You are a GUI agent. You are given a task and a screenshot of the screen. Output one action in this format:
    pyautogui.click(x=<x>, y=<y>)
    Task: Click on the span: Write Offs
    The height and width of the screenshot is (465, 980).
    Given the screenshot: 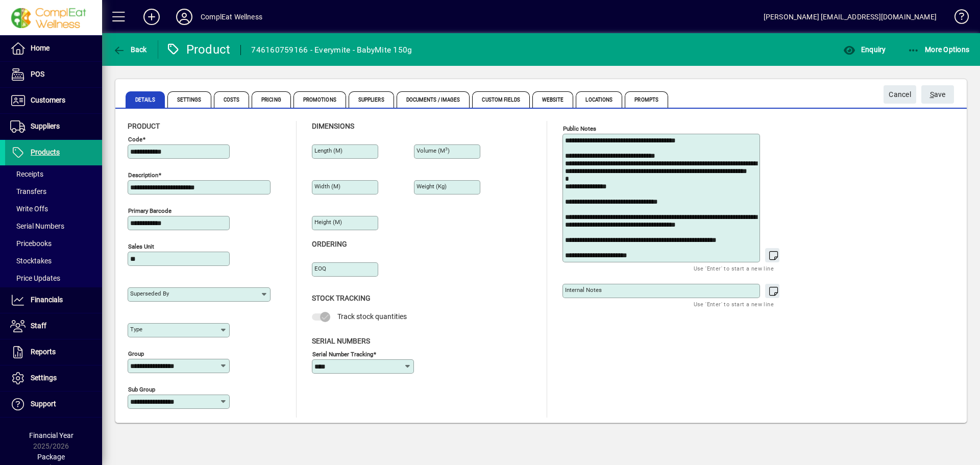 What is the action you would take?
    pyautogui.click(x=29, y=209)
    